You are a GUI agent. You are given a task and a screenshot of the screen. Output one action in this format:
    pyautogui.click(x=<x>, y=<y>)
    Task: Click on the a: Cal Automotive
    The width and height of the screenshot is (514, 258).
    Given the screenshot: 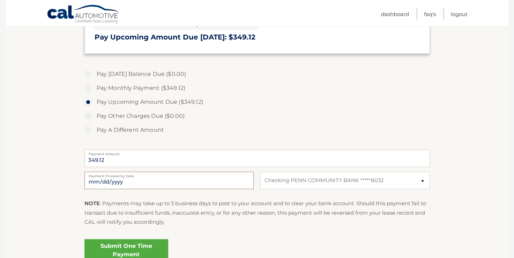 What is the action you would take?
    pyautogui.click(x=83, y=15)
    